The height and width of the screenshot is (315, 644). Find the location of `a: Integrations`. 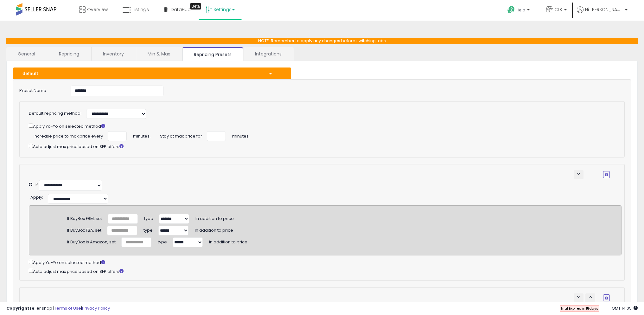

a: Integrations is located at coordinates (268, 54).